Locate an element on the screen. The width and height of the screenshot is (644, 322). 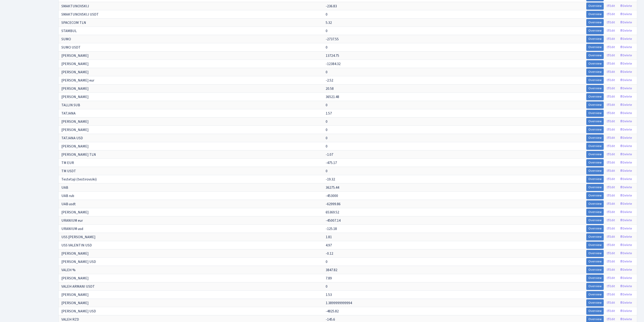
span: SMAKTUNOVSKIJ is located at coordinates (75, 6).